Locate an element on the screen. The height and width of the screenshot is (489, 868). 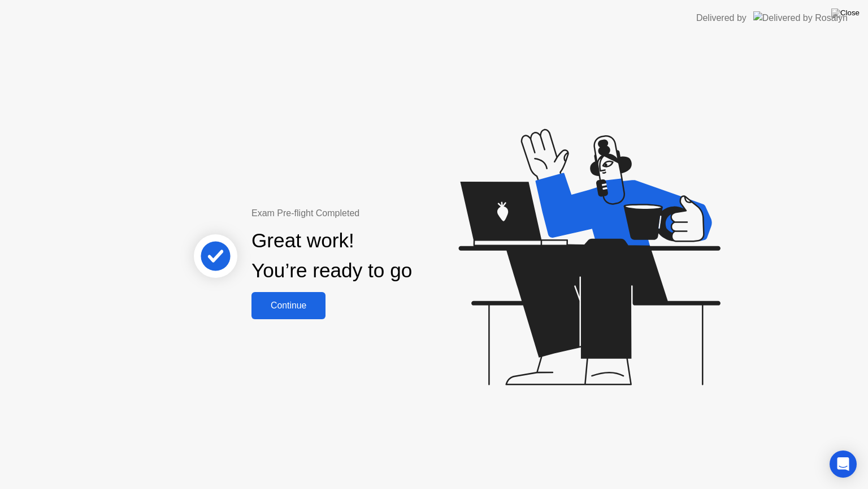
div: Exam Pre-flight Completed is located at coordinates (368, 213).